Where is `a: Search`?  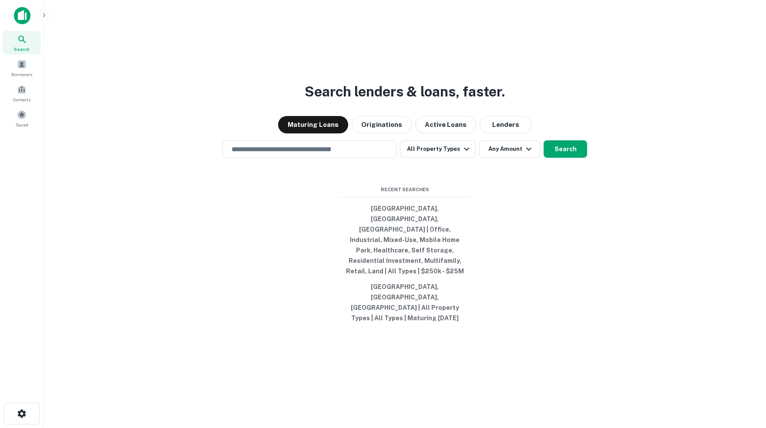 a: Search is located at coordinates (22, 43).